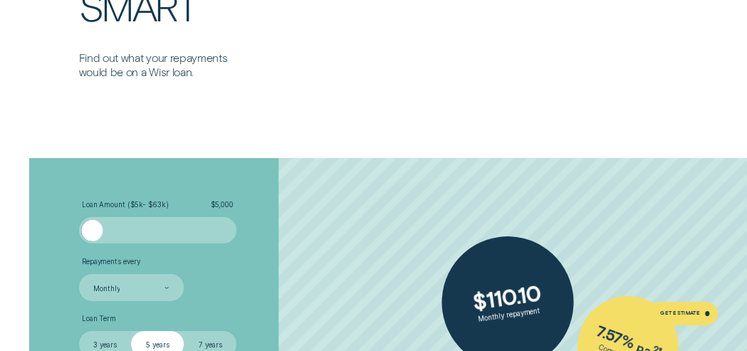 The height and width of the screenshot is (351, 747). Describe the element at coordinates (683, 313) in the screenshot. I see `a: Get Estimate` at that location.